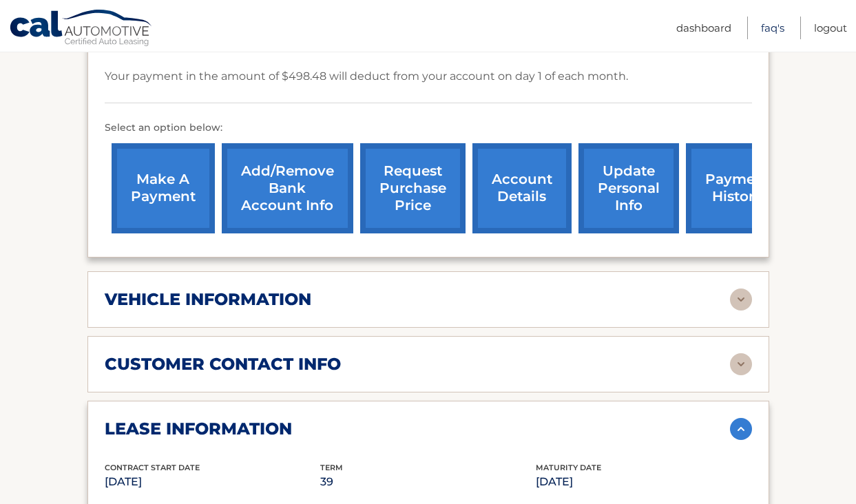 The height and width of the screenshot is (504, 856). What do you see at coordinates (81, 29) in the screenshot?
I see `a: Cal Automotive` at bounding box center [81, 29].